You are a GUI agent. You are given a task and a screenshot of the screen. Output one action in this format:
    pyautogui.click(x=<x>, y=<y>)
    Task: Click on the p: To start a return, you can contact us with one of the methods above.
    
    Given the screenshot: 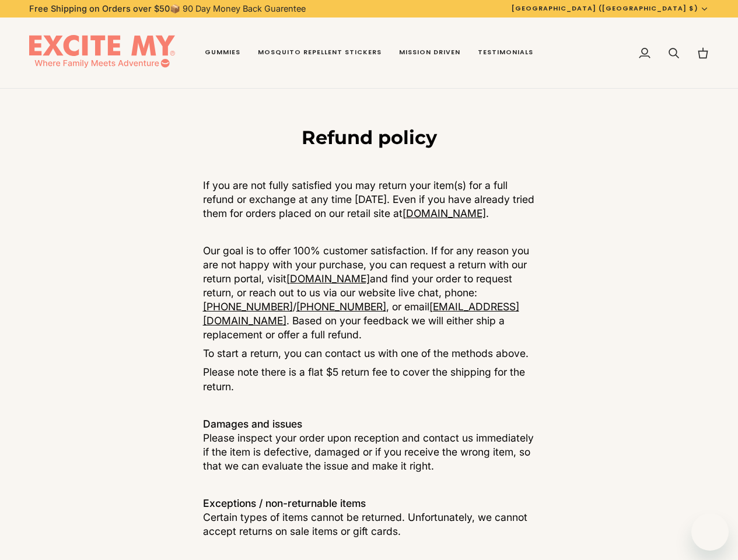 What is the action you would take?
    pyautogui.click(x=369, y=353)
    